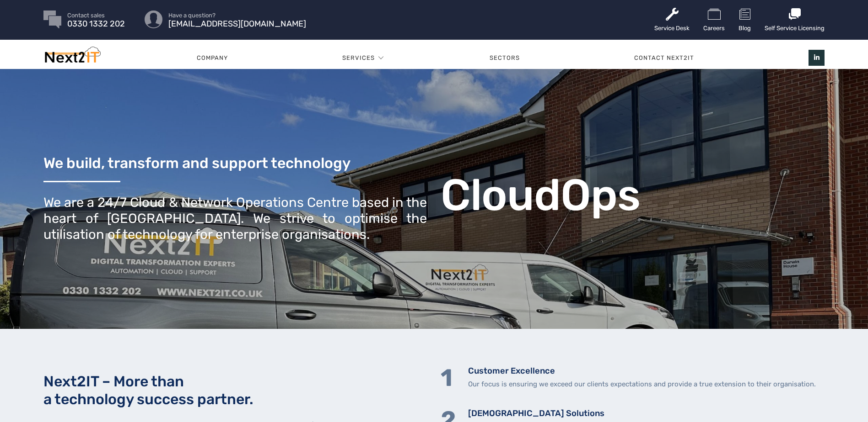 Image resolution: width=868 pixels, height=422 pixels. Describe the element at coordinates (358, 58) in the screenshot. I see `a: Services` at that location.